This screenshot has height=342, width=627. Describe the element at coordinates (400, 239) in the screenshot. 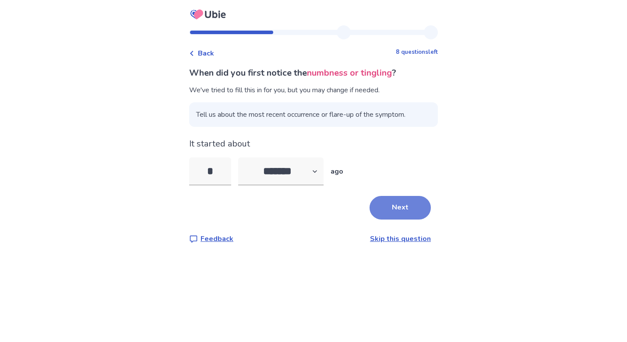

I see `a: Skip this question` at that location.